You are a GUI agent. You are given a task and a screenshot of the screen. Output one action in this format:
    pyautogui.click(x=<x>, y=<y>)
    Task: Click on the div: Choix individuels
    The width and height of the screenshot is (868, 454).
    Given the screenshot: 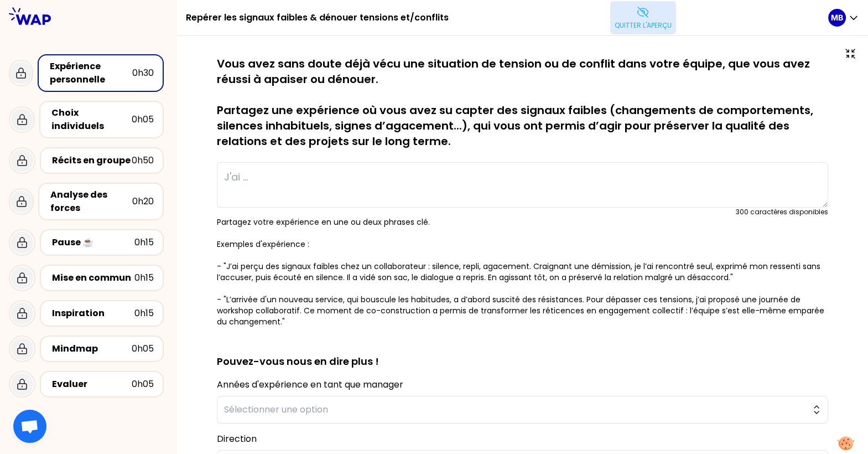 What is the action you would take?
    pyautogui.click(x=91, y=119)
    